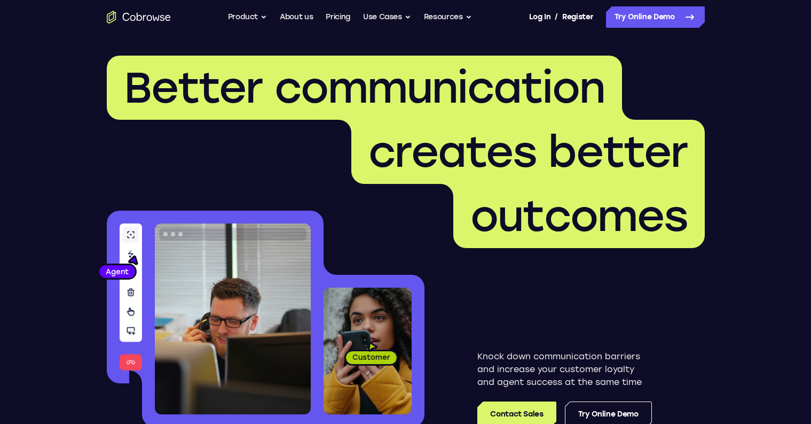 The height and width of the screenshot is (424, 811). Describe the element at coordinates (655, 17) in the screenshot. I see `a: Try Online Demo` at that location.